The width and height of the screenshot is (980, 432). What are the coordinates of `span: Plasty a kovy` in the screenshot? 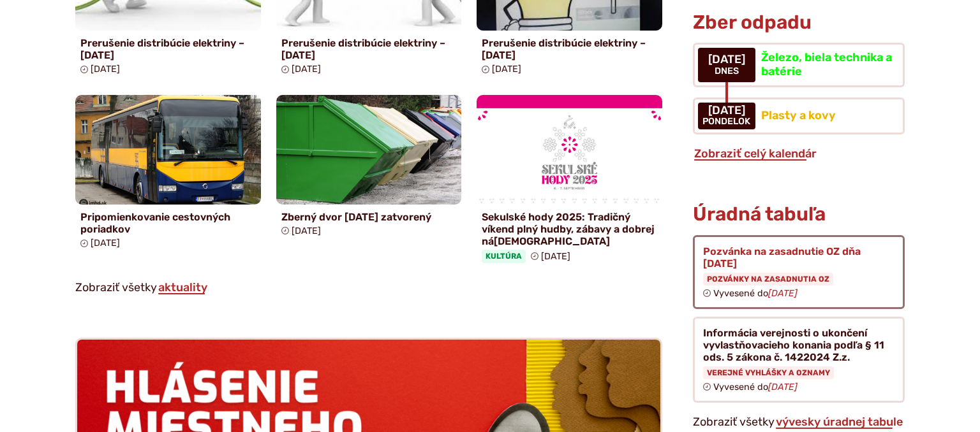 It's located at (799, 115).